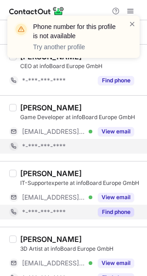 This screenshot has width=147, height=276. What do you see at coordinates (37, 11) in the screenshot?
I see `img: ContactOut v5.3.10` at bounding box center [37, 11].